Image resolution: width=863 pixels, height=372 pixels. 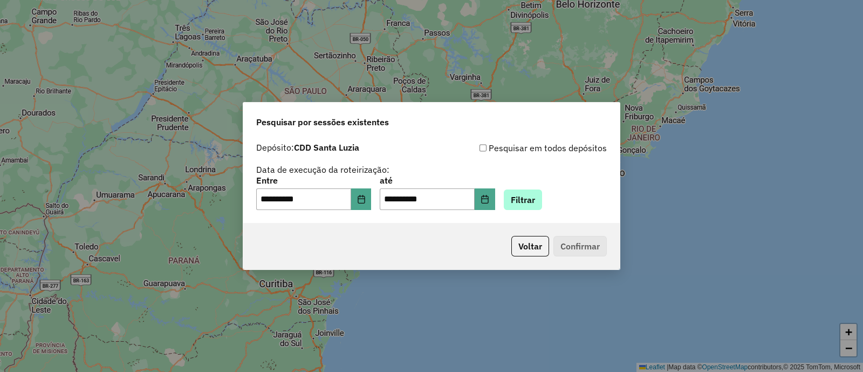 What do you see at coordinates (308, 147) in the screenshot?
I see `label: Depósito:` at bounding box center [308, 147].